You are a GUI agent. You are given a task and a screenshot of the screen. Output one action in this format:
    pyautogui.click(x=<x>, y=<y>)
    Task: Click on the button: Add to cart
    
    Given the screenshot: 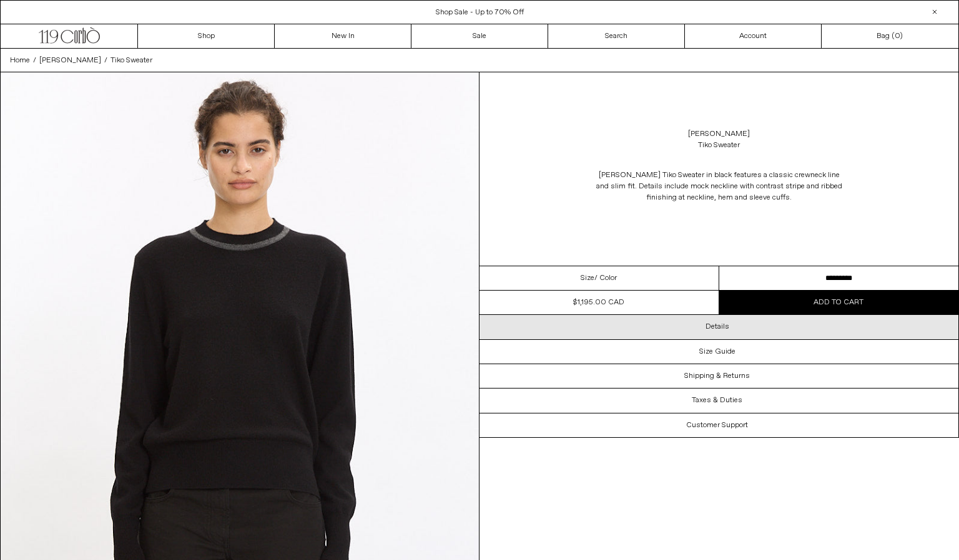 What is the action you would take?
    pyautogui.click(x=839, y=303)
    